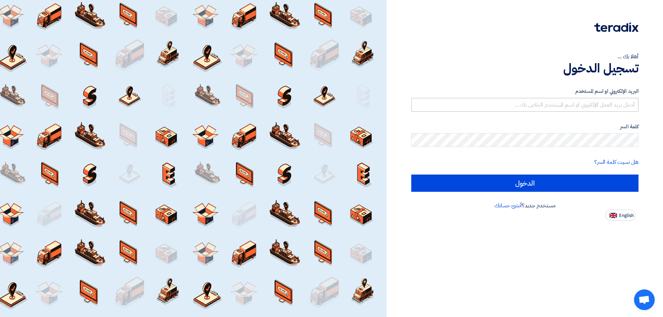  I want to click on a: هل نسيت كلمة السر؟, so click(616, 162).